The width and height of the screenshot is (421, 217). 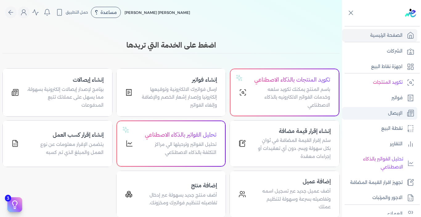 What do you see at coordinates (380, 197) in the screenshot?
I see `a: الاجور والمرتبات` at bounding box center [380, 197].